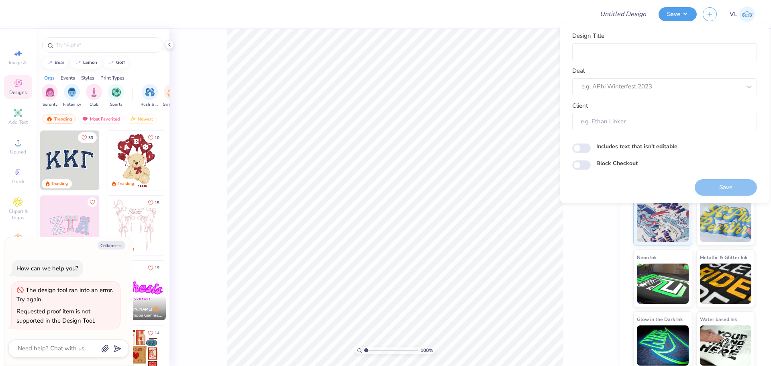 The image size is (771, 366). What do you see at coordinates (172, 96) in the screenshot?
I see `div: filter for Game Day` at bounding box center [172, 96].